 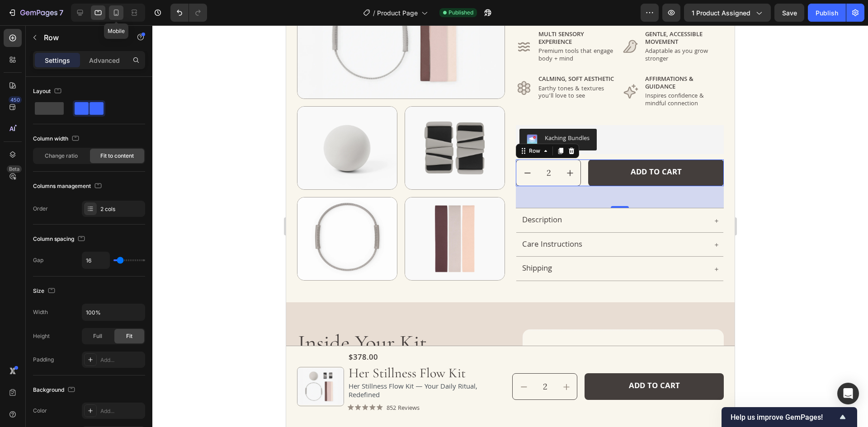 What do you see at coordinates (256, 196) in the screenshot?
I see `p: Description` at bounding box center [256, 196].